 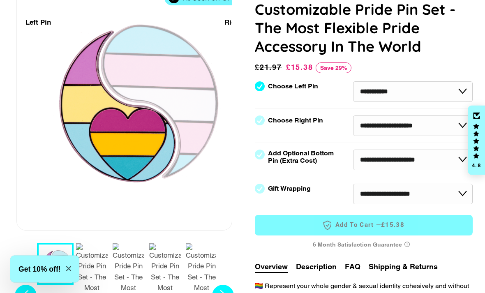 I want to click on button: Add to Cart —£15.38, so click(x=364, y=226).